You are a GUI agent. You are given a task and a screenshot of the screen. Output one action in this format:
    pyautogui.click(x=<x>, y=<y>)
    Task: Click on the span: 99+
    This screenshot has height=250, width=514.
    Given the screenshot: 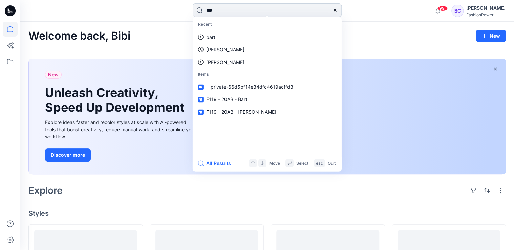 What is the action you would take?
    pyautogui.click(x=442, y=8)
    